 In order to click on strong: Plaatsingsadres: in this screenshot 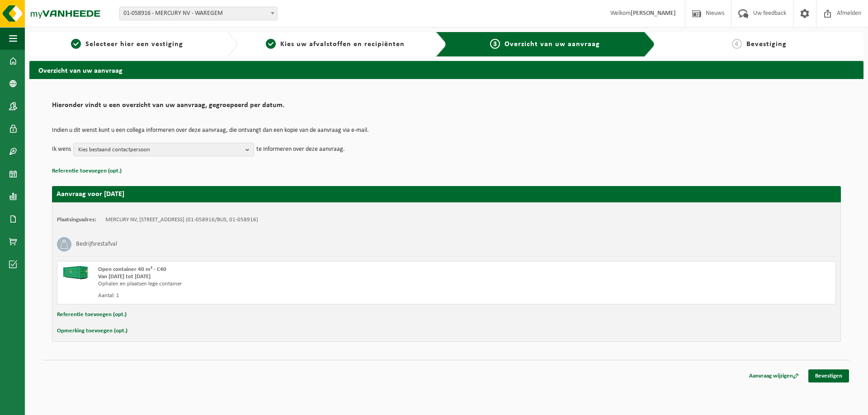, I will do `click(76, 219)`.